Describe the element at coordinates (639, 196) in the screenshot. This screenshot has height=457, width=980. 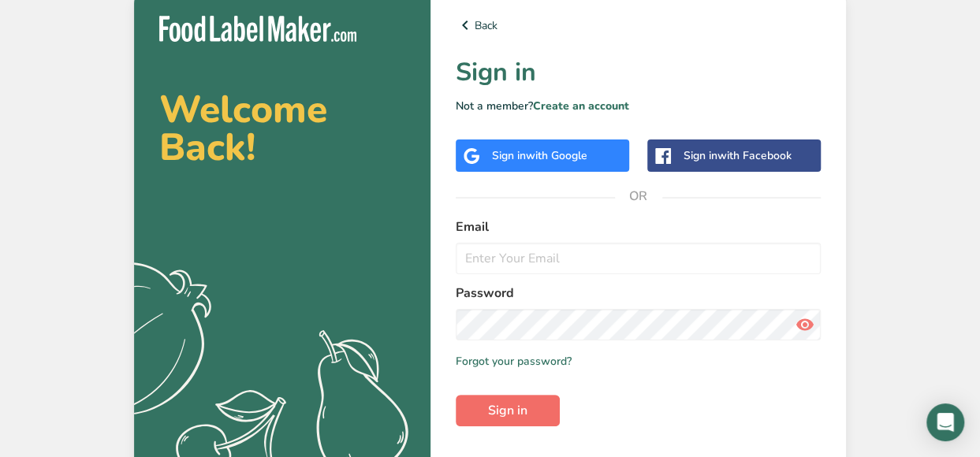
I see `span: OR` at that location.